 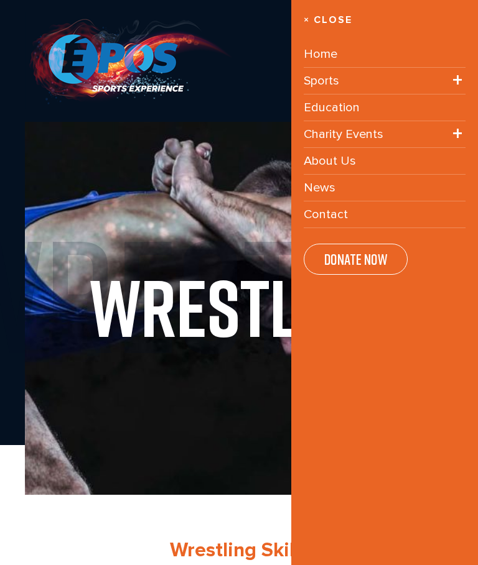 What do you see at coordinates (330, 160) in the screenshot?
I see `a: About Us` at bounding box center [330, 160].